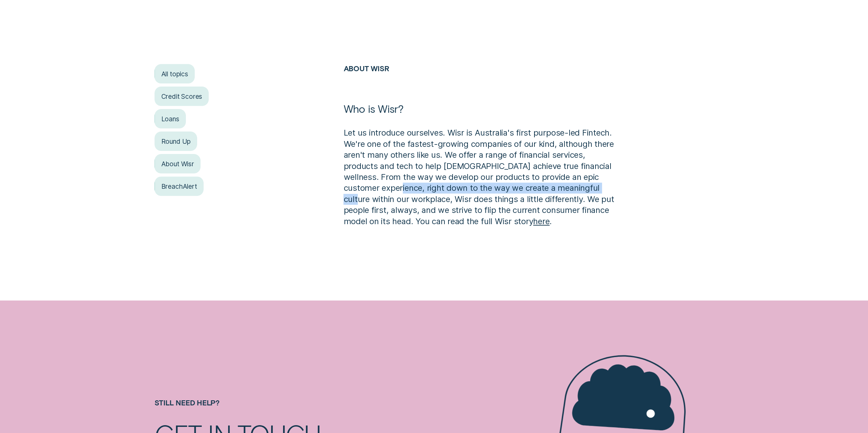  Describe the element at coordinates (292, 409) in the screenshot. I see `h4: Still need help?` at that location.